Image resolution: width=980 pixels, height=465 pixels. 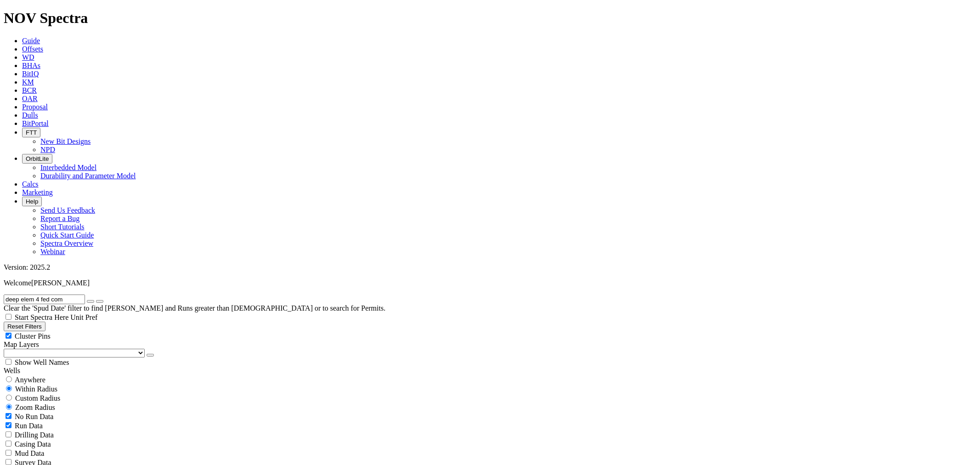 I want to click on div: Version: 2025.2, so click(x=490, y=268).